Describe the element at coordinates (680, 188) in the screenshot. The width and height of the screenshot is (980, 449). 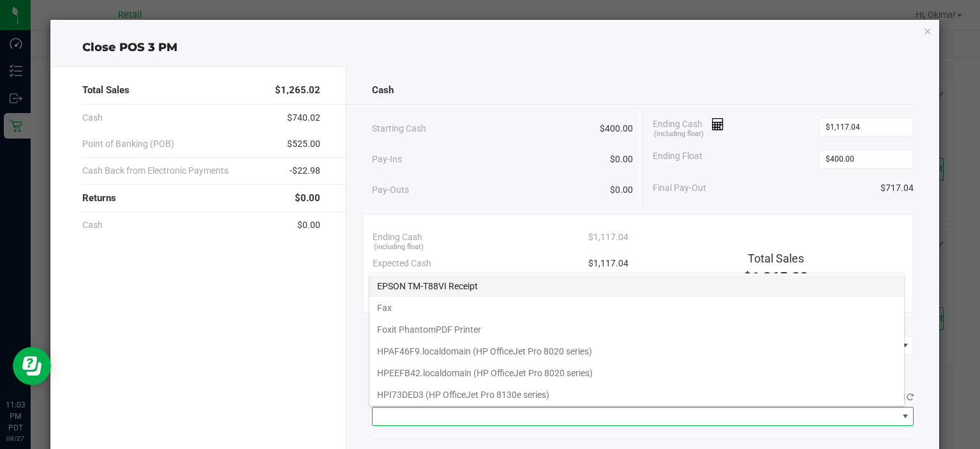
I see `span: Final Pay-Out` at that location.